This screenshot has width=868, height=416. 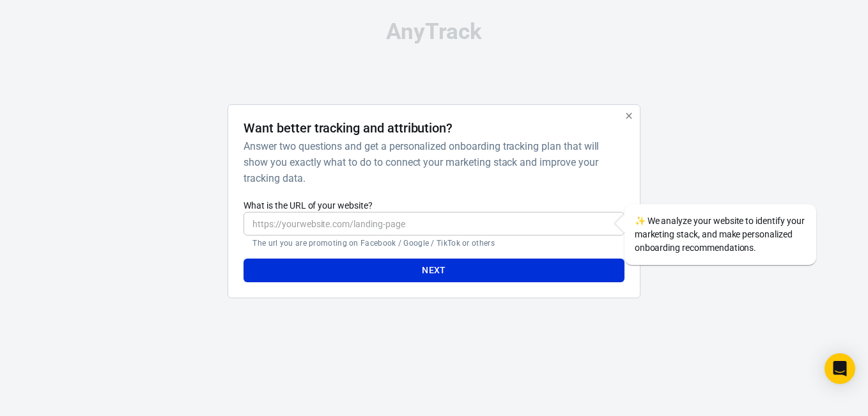 I want to click on div: AnyTrack, so click(x=434, y=31).